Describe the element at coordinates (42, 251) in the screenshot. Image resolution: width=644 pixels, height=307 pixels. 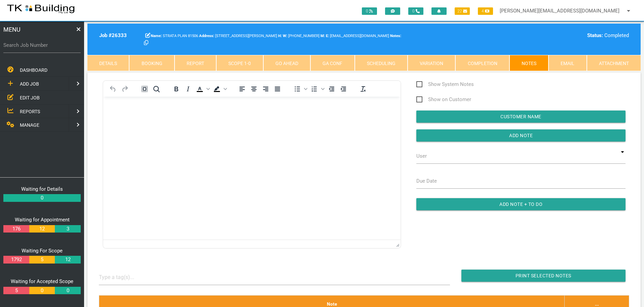
I see `a: Waiting For Scope` at that location.